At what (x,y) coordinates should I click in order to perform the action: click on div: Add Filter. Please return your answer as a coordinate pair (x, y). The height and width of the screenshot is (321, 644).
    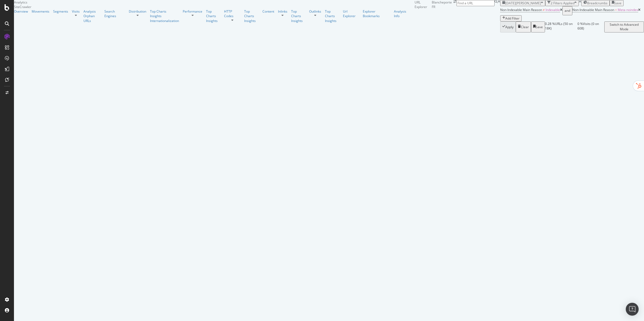
    Looking at the image, I should click on (512, 18).